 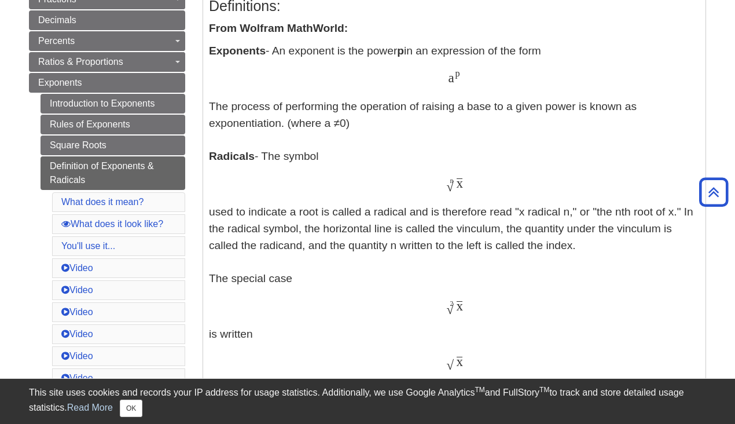 I want to click on span: a, so click(x=451, y=78).